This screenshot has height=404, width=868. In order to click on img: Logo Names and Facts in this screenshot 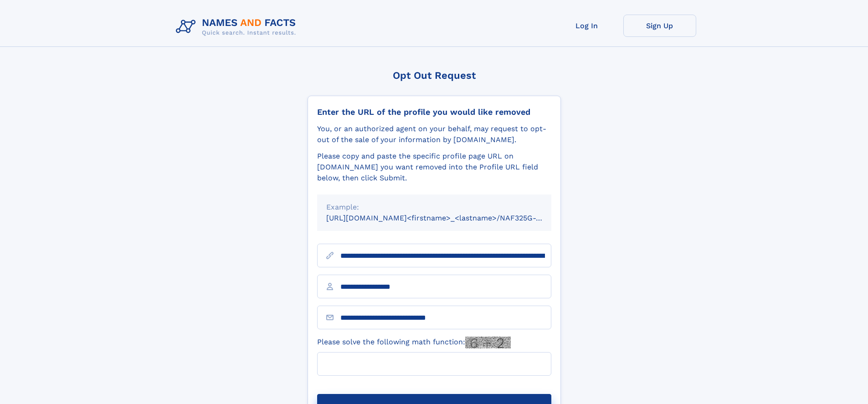, I will do `click(238, 26)`.